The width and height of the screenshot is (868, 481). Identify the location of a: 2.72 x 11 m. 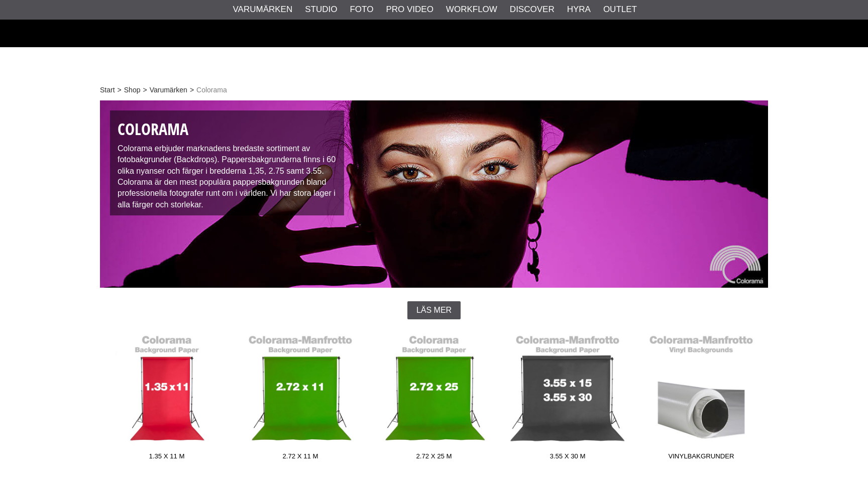
(300, 397).